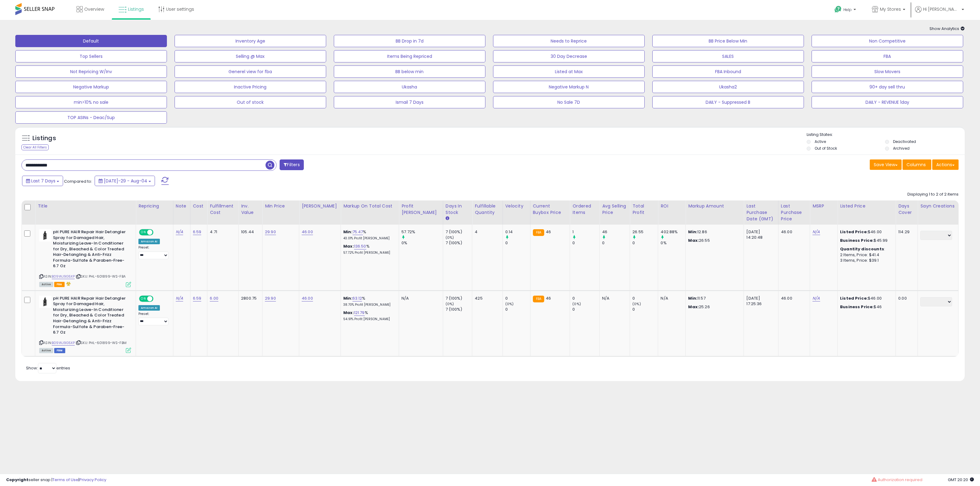 The height and width of the screenshot is (486, 980). I want to click on button: No Sale 7D, so click(568, 102).